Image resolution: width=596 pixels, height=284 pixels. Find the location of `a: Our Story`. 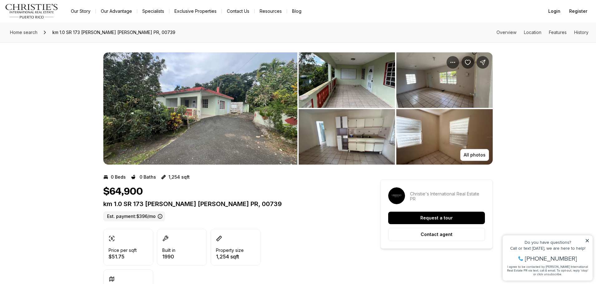

a: Our Story is located at coordinates (81, 11).